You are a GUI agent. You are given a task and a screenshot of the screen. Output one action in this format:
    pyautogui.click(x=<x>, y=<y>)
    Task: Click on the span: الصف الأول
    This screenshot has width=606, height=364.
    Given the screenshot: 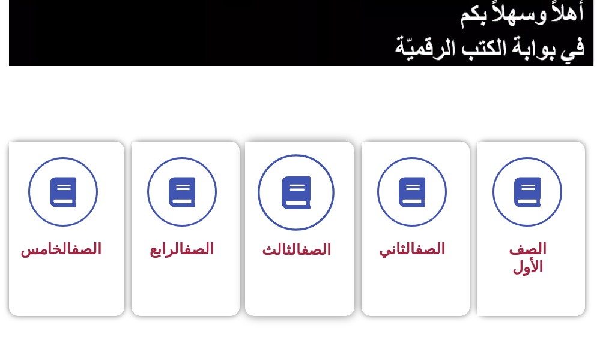 What is the action you would take?
    pyautogui.click(x=527, y=258)
    